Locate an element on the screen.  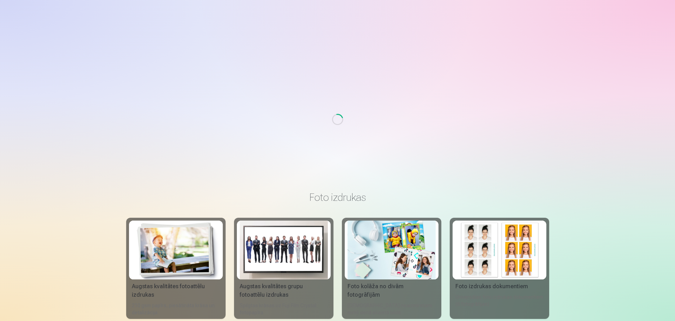
div: Augstas kvalitātes fotoattēlu izdrukas is located at coordinates (176, 291).